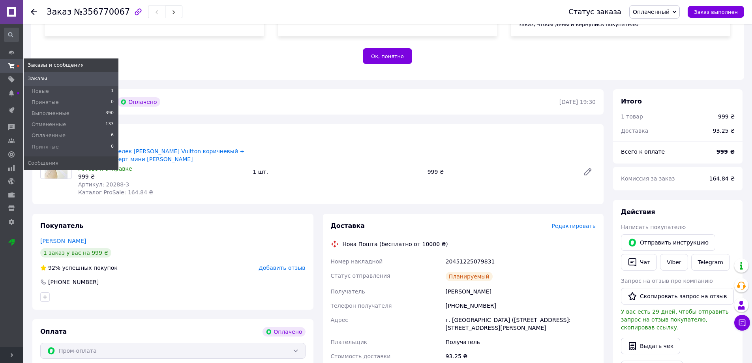  Describe the element at coordinates (521, 342) in the screenshot. I see `div: Получатель` at that location.